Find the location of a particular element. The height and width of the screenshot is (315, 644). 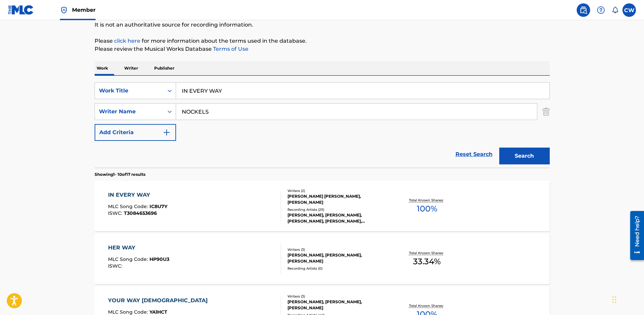

img: Delete Criterion is located at coordinates (546, 111).